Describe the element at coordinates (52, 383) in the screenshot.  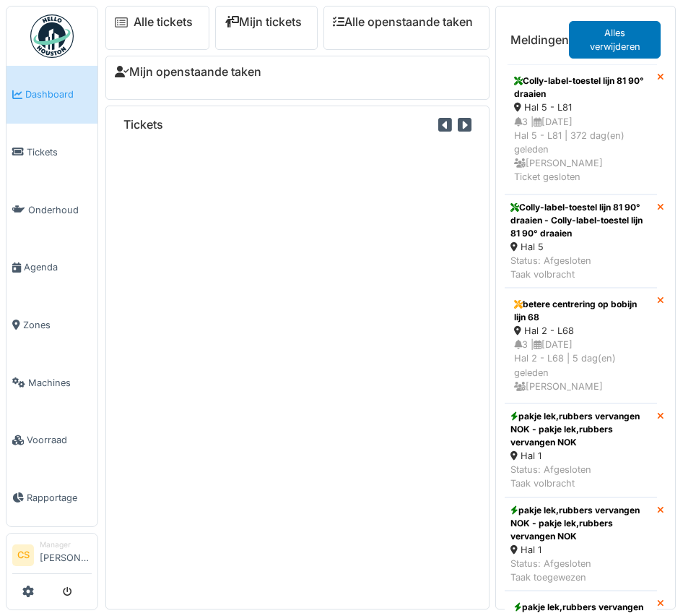
I see `a: Machines` at that location.